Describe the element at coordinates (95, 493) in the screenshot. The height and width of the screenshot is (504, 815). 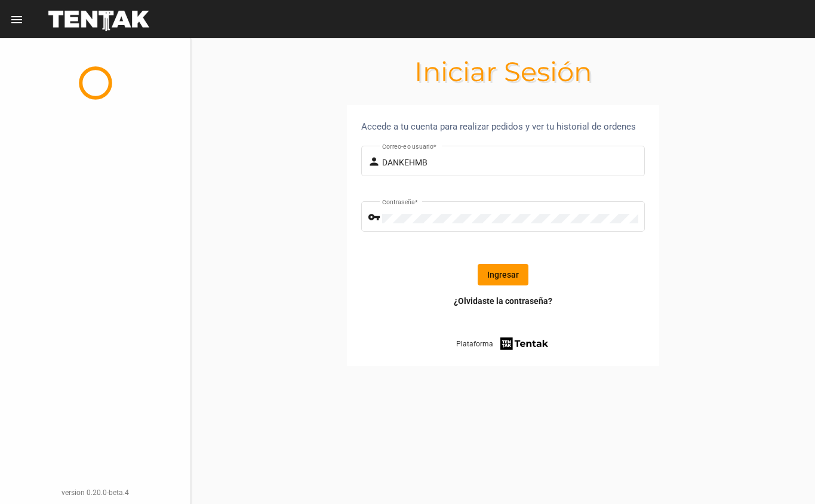
I see `div: version 0.20.0-beta.4` at that location.